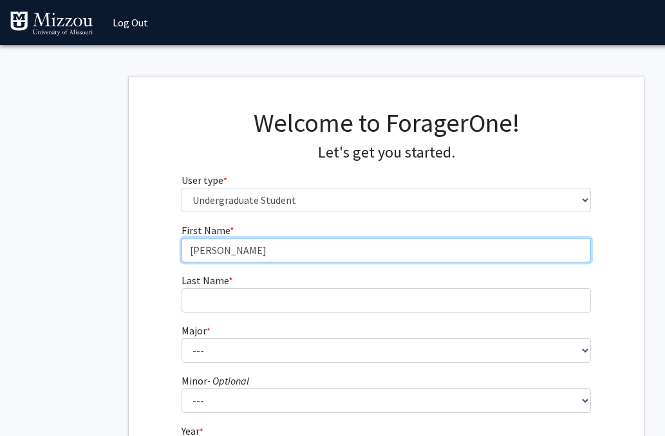 This screenshot has width=665, height=436. I want to click on i: - Optional, so click(228, 381).